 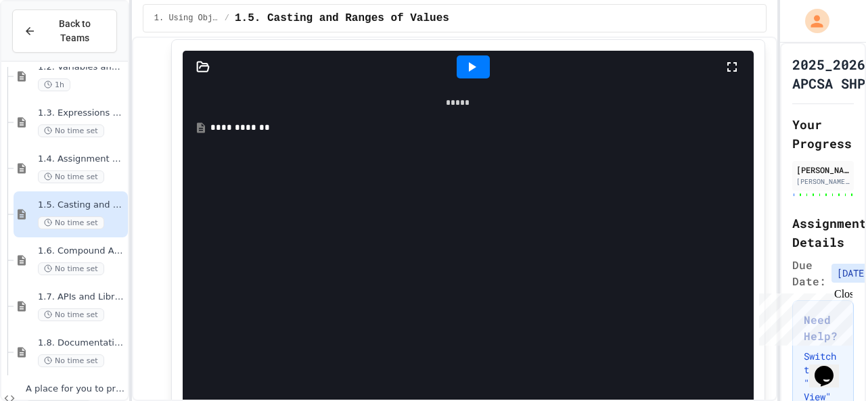 I want to click on div: My Account, so click(x=812, y=21).